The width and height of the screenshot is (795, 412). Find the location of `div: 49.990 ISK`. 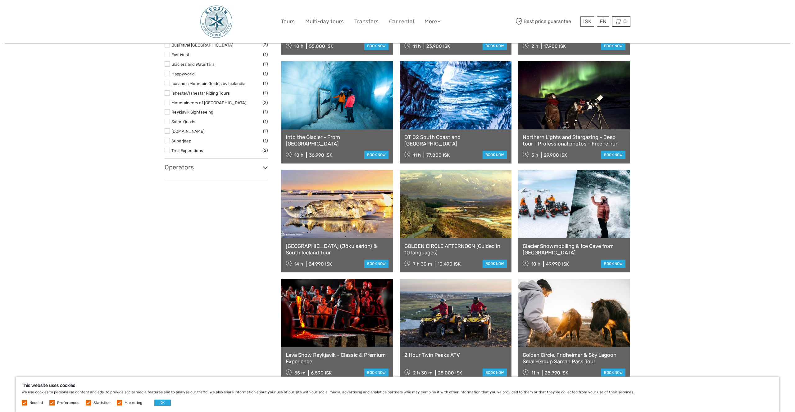

div: 49.990 ISK is located at coordinates (557, 264).